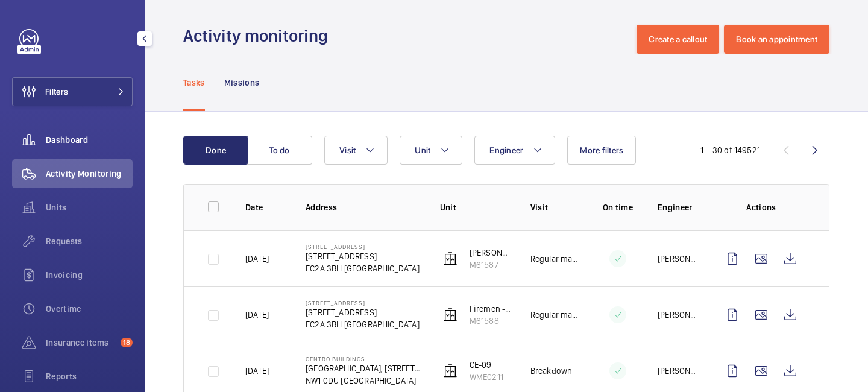 The image size is (868, 392). What do you see at coordinates (776, 39) in the screenshot?
I see `button: Book an appointment` at bounding box center [776, 39].